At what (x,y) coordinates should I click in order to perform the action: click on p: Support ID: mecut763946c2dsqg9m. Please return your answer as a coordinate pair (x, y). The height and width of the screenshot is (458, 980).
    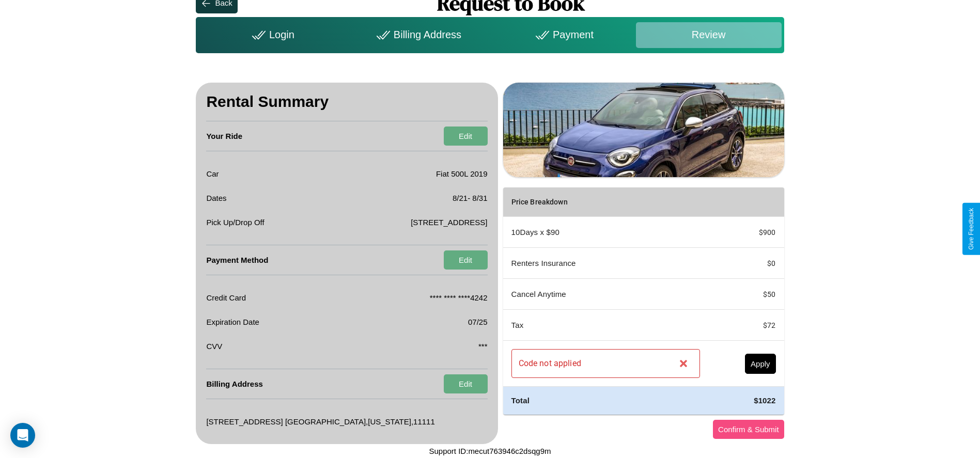
    Looking at the image, I should click on (490, 451).